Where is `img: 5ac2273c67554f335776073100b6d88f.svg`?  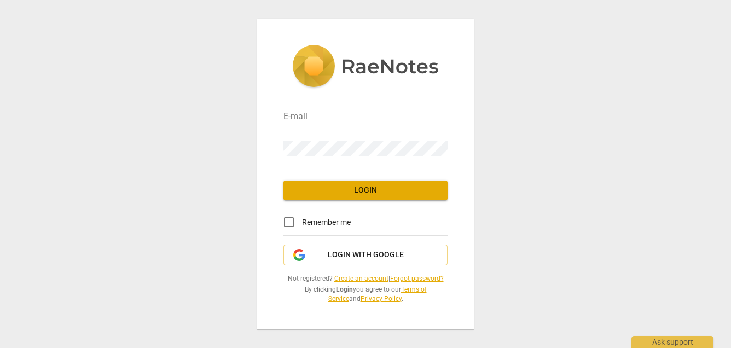
img: 5ac2273c67554f335776073100b6d88f.svg is located at coordinates (366, 67).